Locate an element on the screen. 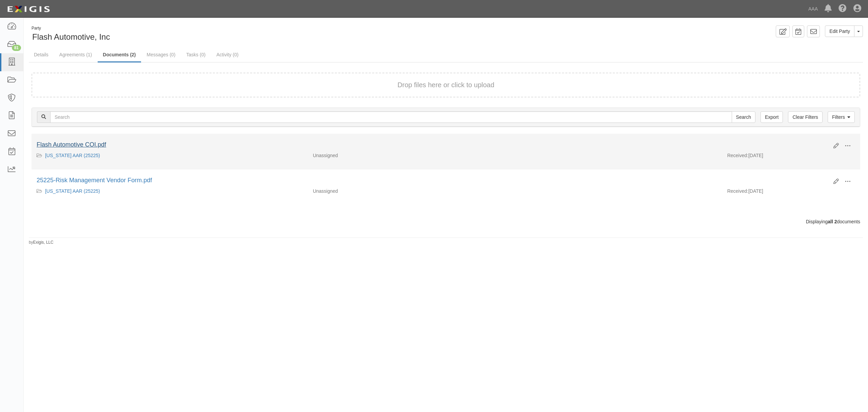 The image size is (868, 412). a: AAA is located at coordinates (814, 9).